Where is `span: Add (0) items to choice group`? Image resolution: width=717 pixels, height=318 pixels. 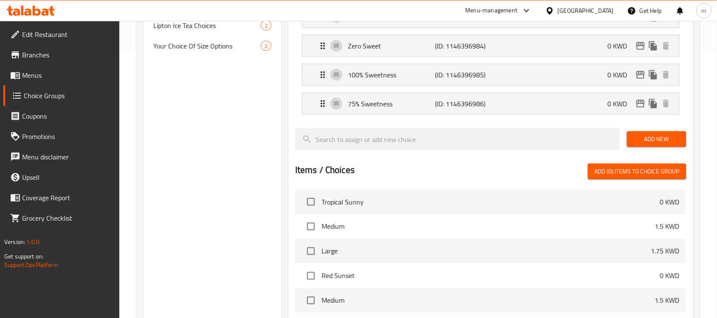 span: Add (0) items to choice group is located at coordinates (637, 171).